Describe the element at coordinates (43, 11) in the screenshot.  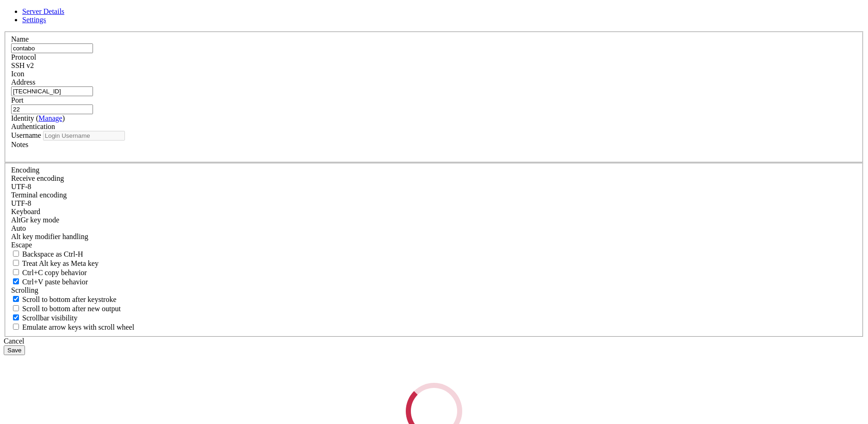
I see `span: Server Details` at that location.